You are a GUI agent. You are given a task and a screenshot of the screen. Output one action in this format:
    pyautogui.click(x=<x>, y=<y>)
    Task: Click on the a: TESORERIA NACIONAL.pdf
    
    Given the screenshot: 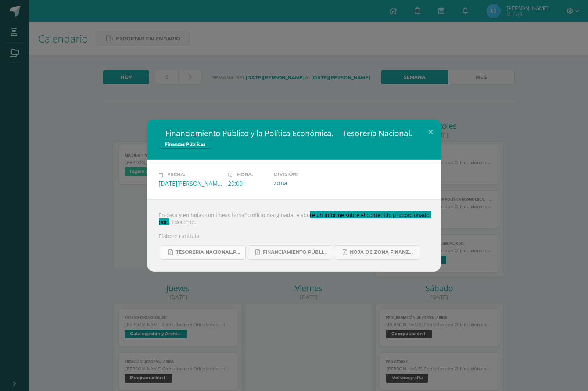 What is the action you would take?
    pyautogui.click(x=203, y=252)
    